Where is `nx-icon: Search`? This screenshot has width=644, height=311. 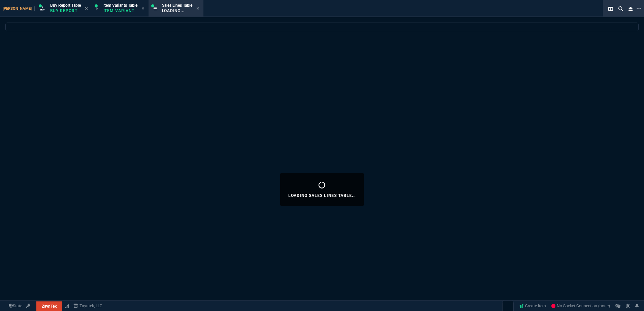 nx-icon: Search is located at coordinates (621, 9).